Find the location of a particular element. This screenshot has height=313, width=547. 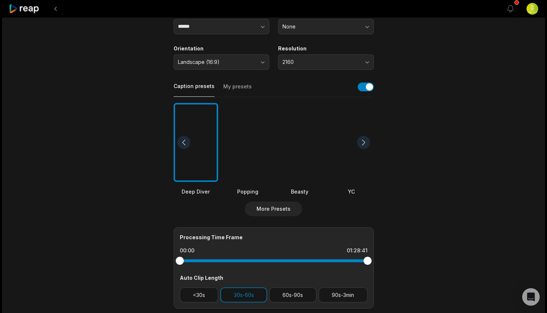

div: 00:00 is located at coordinates (187, 251).